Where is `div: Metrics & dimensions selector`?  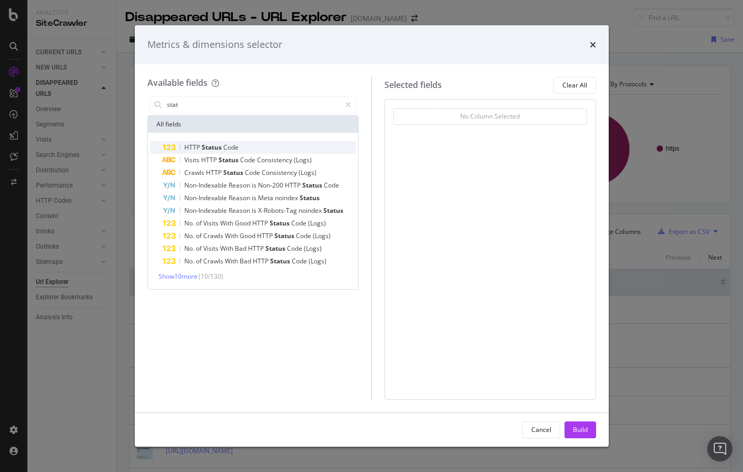
div: Metrics & dimensions selector is located at coordinates (215, 45).